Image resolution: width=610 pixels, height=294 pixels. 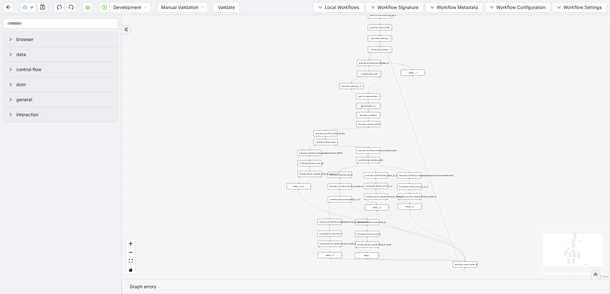 What do you see at coordinates (380, 27) in the screenshot?
I see `div: execute_code:counter` at bounding box center [380, 27].